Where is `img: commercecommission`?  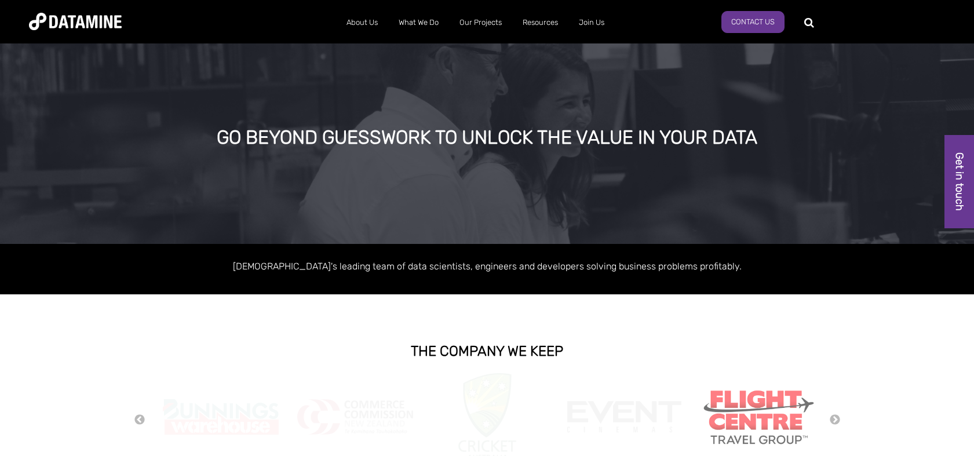 img: commercecommission is located at coordinates (355, 417).